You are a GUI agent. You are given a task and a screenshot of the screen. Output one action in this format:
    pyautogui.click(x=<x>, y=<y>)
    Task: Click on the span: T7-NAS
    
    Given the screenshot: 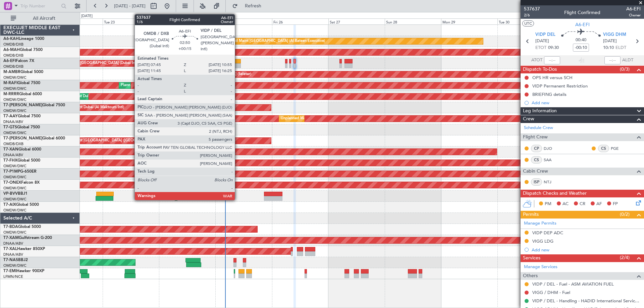 What is the action you would take?
    pyautogui.click(x=11, y=260)
    